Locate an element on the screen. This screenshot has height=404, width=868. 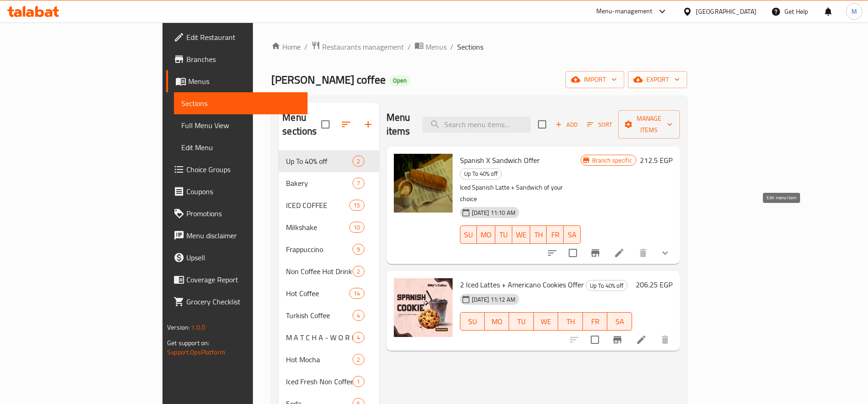
button: TU is located at coordinates (503, 235).